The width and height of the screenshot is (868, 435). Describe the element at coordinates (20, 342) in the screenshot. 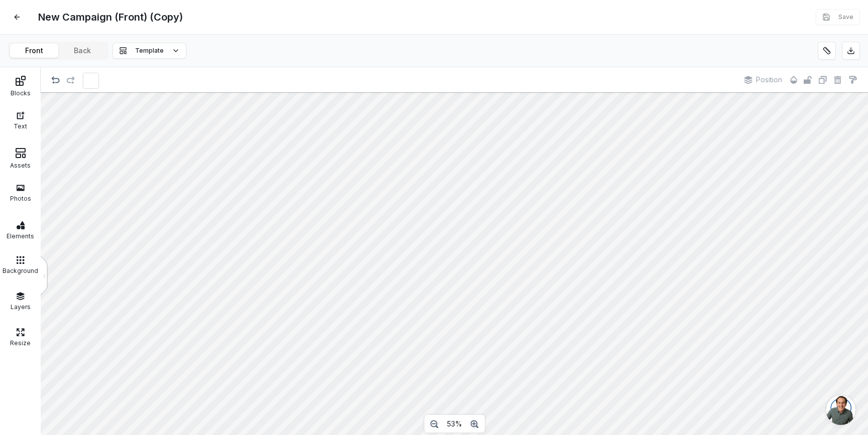

I see `div: Resize` at that location.